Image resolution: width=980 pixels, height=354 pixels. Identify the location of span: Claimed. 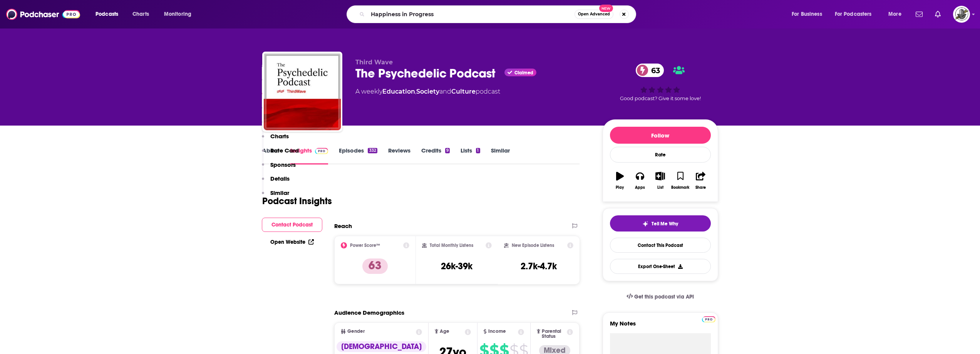
(524, 73).